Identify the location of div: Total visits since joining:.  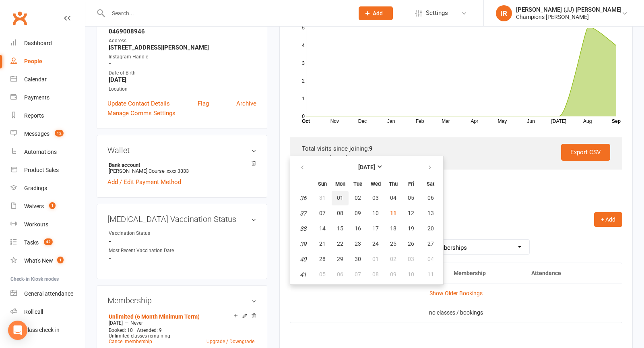
(456, 148).